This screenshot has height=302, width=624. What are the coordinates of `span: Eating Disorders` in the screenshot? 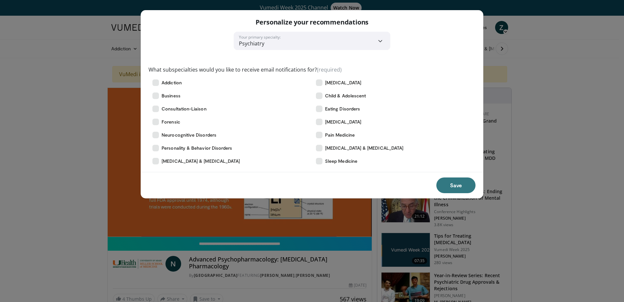 It's located at (343, 109).